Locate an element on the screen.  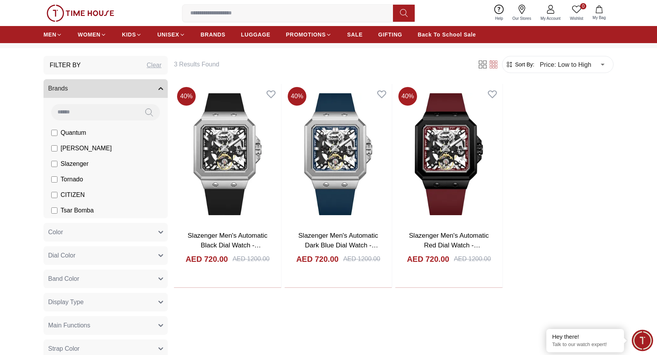
span: Help is located at coordinates (499, 18).